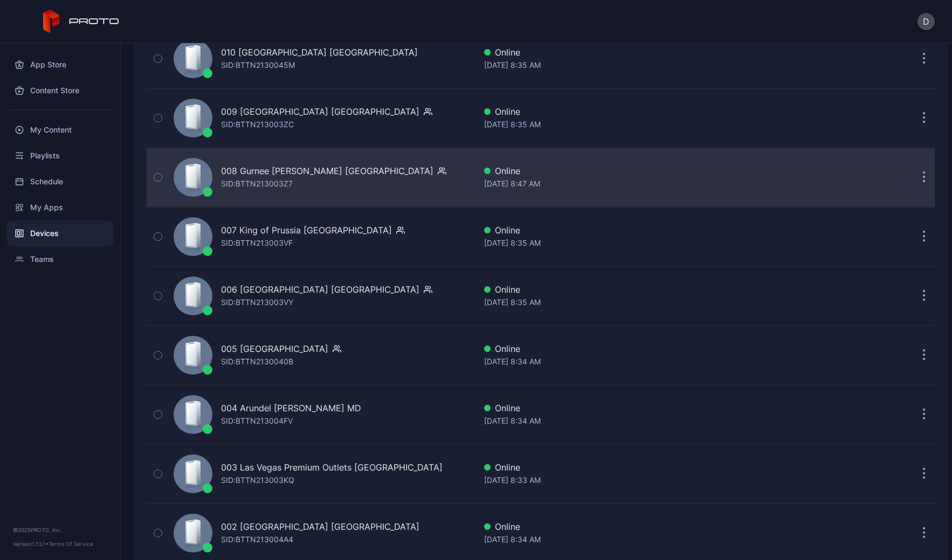 The image size is (952, 560). What do you see at coordinates (60, 207) in the screenshot?
I see `div: My Apps` at bounding box center [60, 207].